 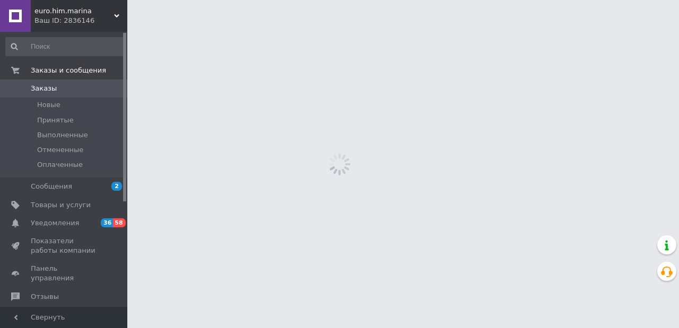 What do you see at coordinates (60, 150) in the screenshot?
I see `span: Отмененные` at bounding box center [60, 150].